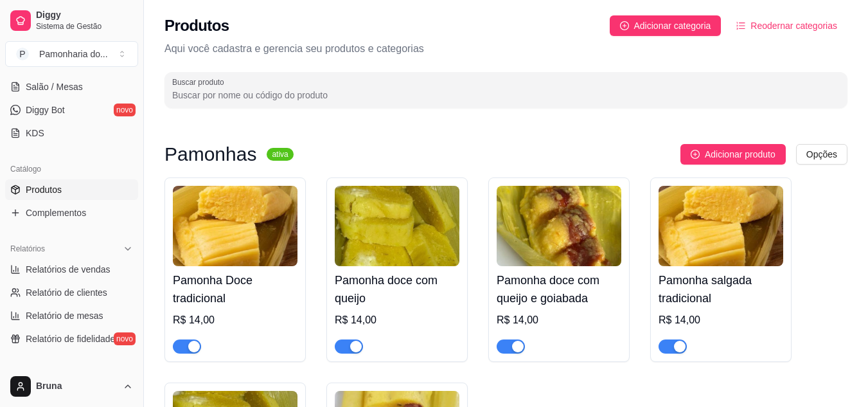  What do you see at coordinates (71, 386) in the screenshot?
I see `button: Bruna` at bounding box center [71, 386].